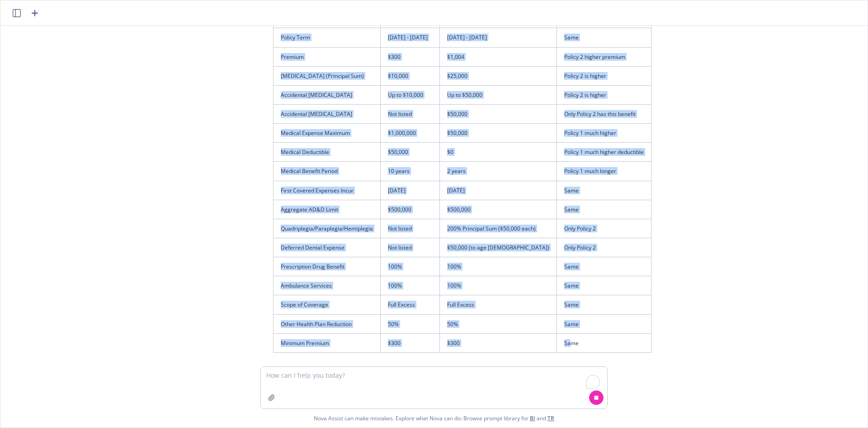 The width and height of the screenshot is (868, 428). Describe the element at coordinates (434, 417) in the screenshot. I see `span: Nova Assist can make mistakes. Explore what Nova can do: Browse prompt library for and` at that location.